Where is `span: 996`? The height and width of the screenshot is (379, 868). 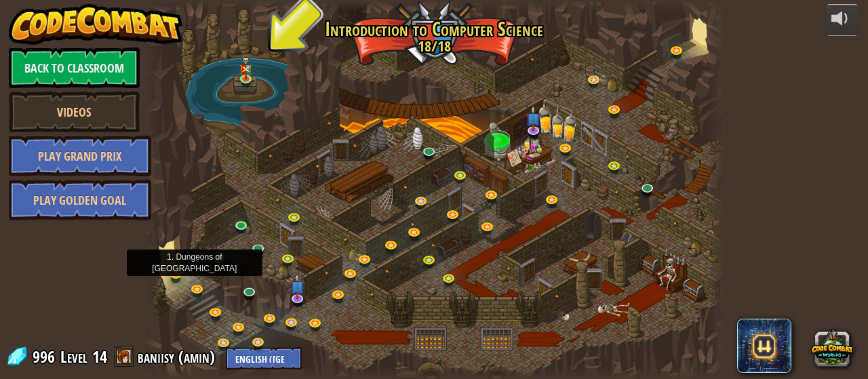
span: 996 is located at coordinates (46, 357).